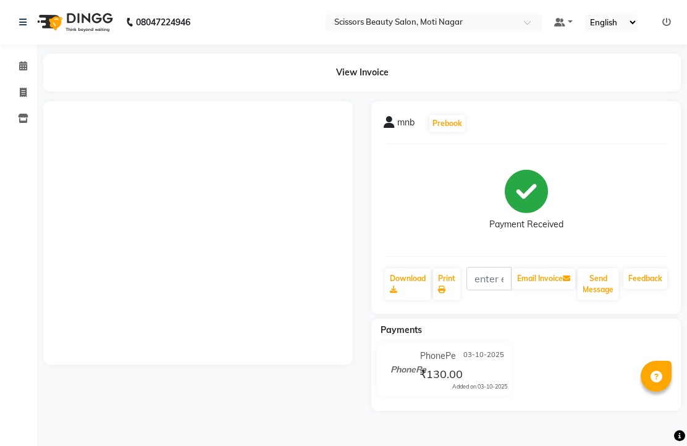 This screenshot has width=687, height=446. What do you see at coordinates (163, 22) in the screenshot?
I see `b: 08047224946` at bounding box center [163, 22].